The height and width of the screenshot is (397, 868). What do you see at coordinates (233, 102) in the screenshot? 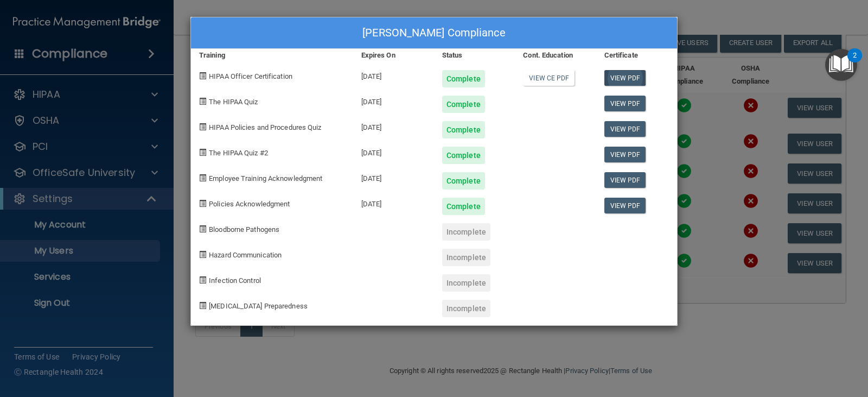
I see `span: The HIPAA Quiz` at bounding box center [233, 102].